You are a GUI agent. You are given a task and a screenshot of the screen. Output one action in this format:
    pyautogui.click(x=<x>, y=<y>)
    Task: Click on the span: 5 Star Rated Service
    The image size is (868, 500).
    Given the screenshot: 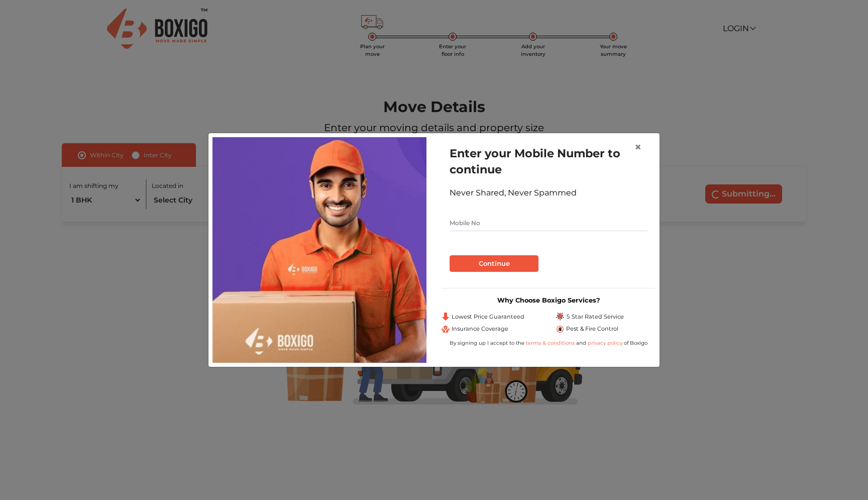 What is the action you would take?
    pyautogui.click(x=595, y=317)
    